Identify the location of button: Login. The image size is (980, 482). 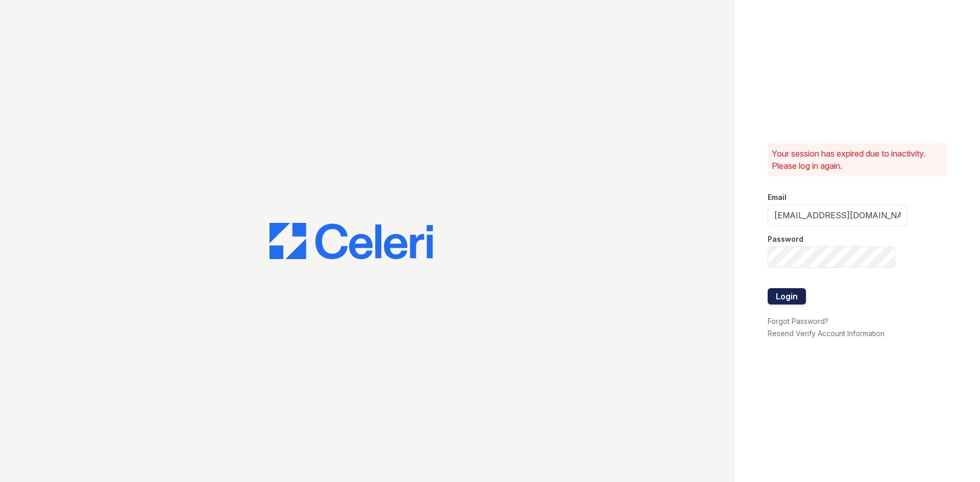
(786, 297).